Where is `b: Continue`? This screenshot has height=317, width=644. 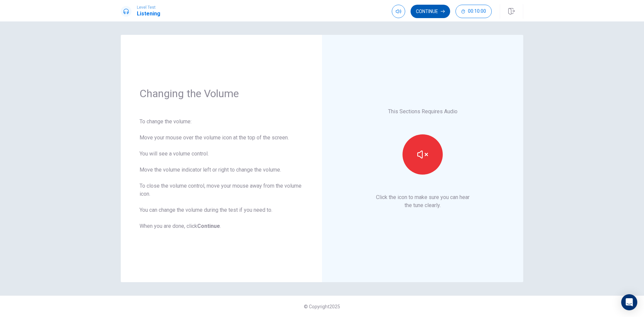 b: Continue is located at coordinates (208, 226).